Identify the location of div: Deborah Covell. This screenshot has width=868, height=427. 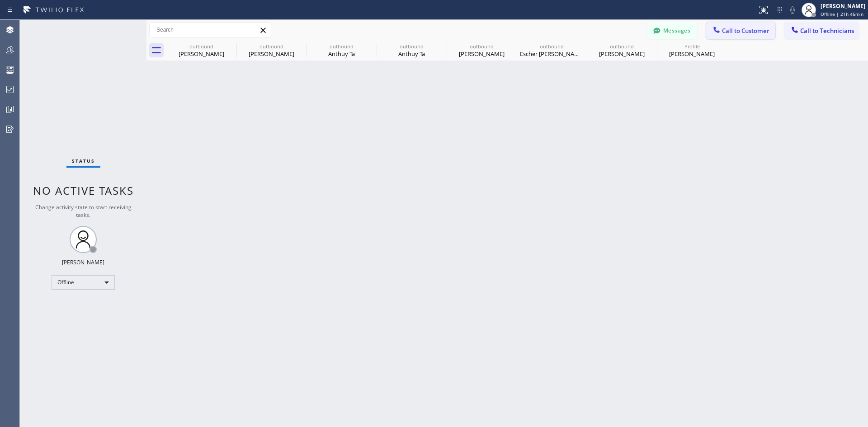
(692, 50).